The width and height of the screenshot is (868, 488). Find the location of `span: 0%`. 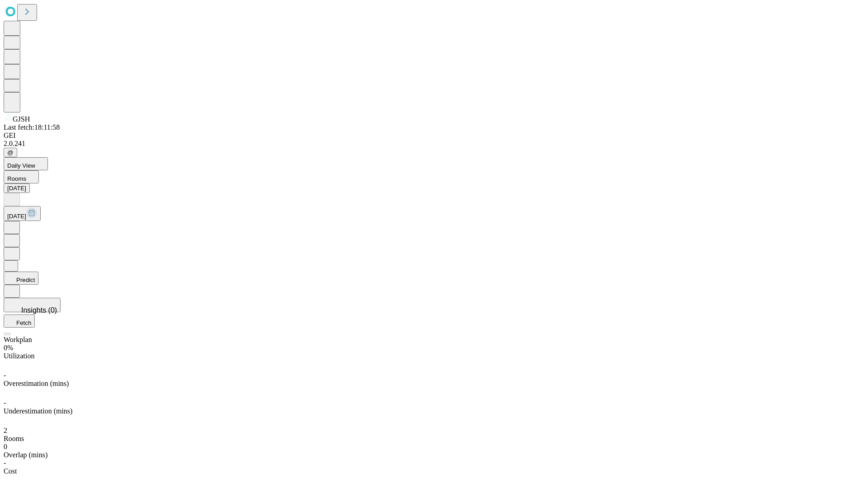

span: 0% is located at coordinates (8, 347).